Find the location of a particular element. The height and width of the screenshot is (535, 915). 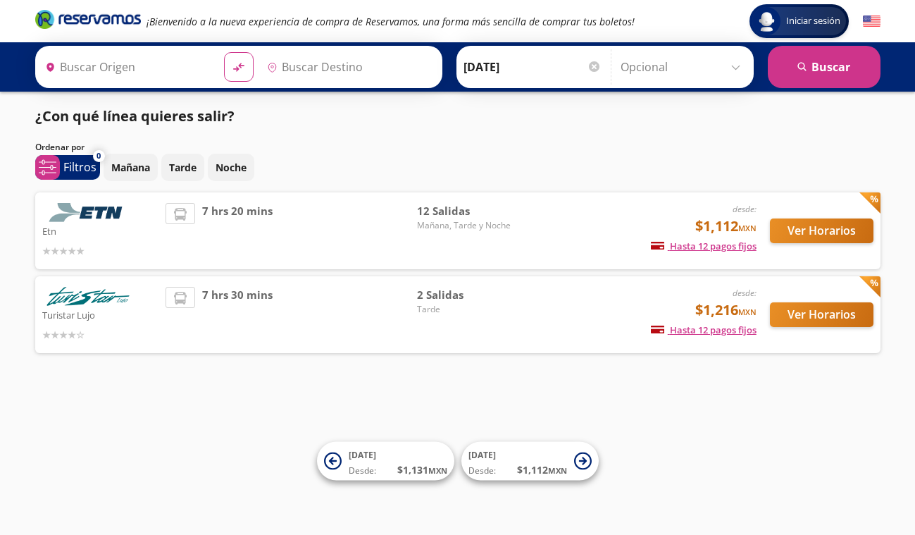

span: $ 1,112 is located at coordinates (542, 469).